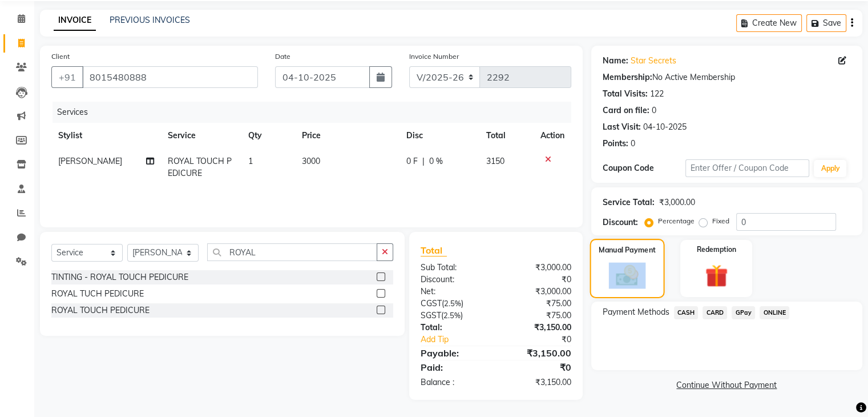 The width and height of the screenshot is (868, 417). What do you see at coordinates (721, 221) in the screenshot?
I see `label: Fixed` at bounding box center [721, 221].